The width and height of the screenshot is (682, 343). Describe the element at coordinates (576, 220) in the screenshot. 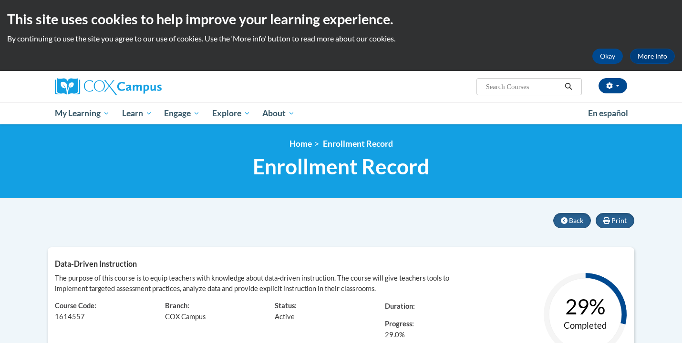

I see `span: Back` at that location.